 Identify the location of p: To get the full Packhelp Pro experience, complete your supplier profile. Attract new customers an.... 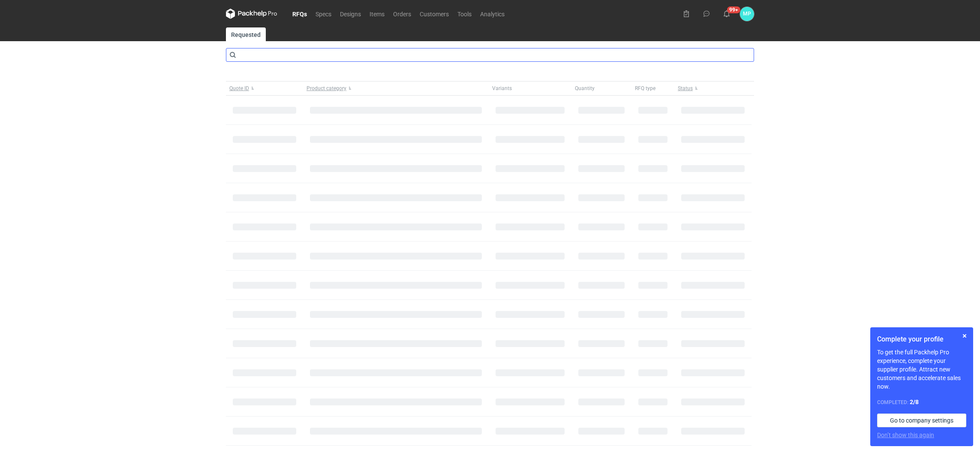
(922, 369).